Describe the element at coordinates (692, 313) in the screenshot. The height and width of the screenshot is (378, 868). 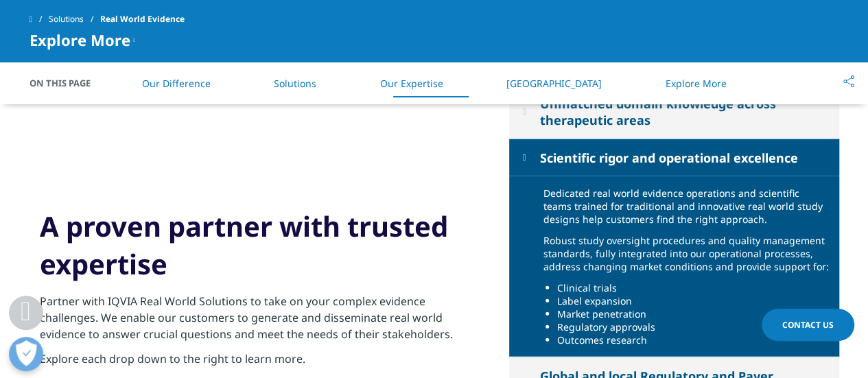
I see `li: Market penetration` at that location.